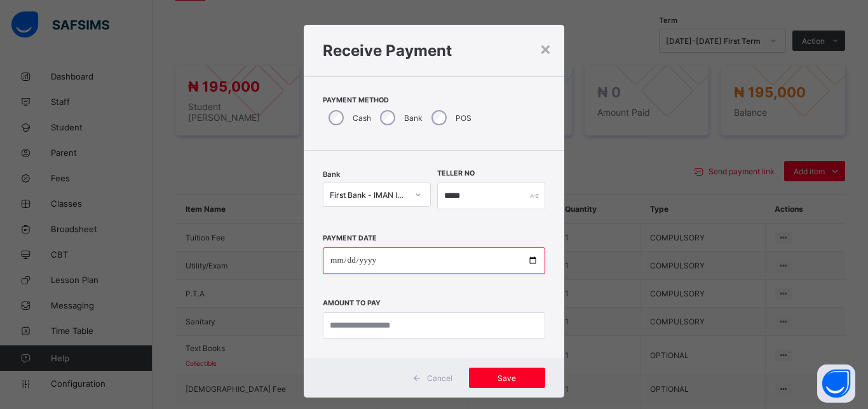  What do you see at coordinates (331, 174) in the screenshot?
I see `span: Bank` at bounding box center [331, 174].